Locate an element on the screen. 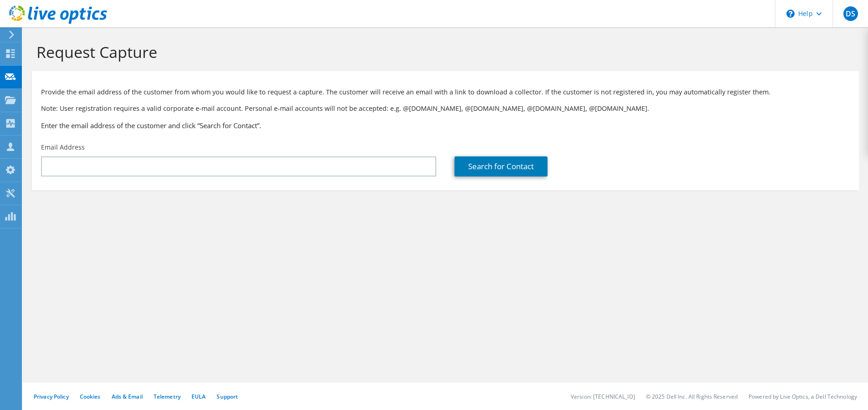 Image resolution: width=868 pixels, height=410 pixels. span: DS is located at coordinates (850, 14).